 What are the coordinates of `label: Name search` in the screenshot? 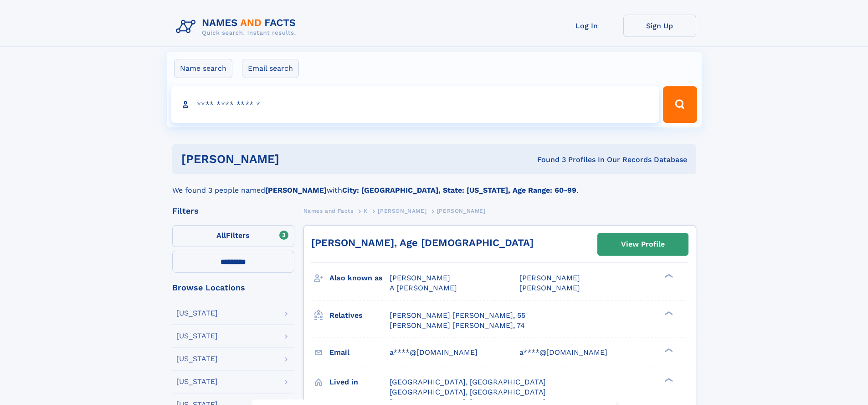 It's located at (204, 68).